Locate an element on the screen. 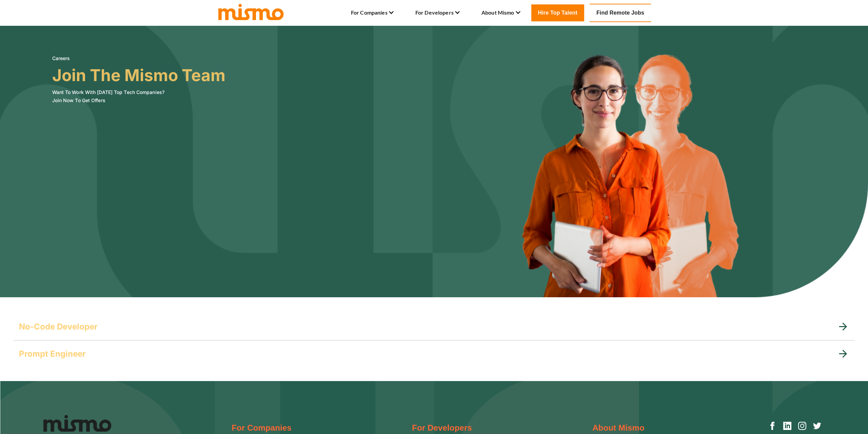 This screenshot has height=434, width=868. div: No-Code Developer is located at coordinates (434, 327).